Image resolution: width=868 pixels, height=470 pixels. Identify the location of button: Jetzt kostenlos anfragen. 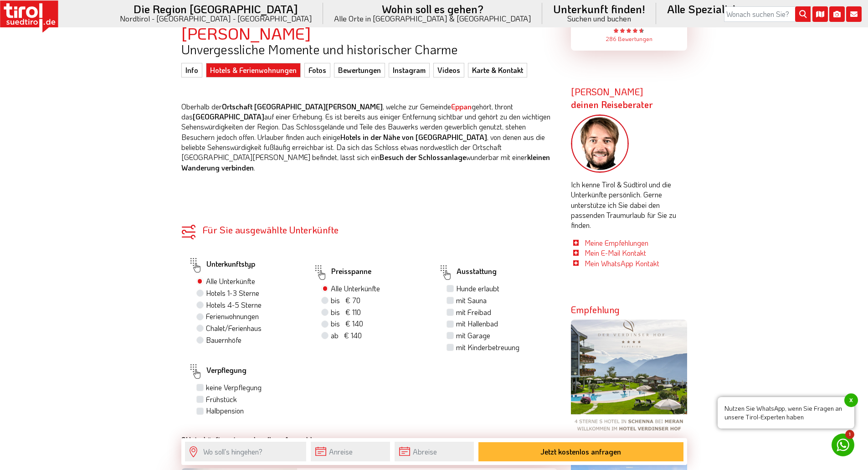
(581, 452).